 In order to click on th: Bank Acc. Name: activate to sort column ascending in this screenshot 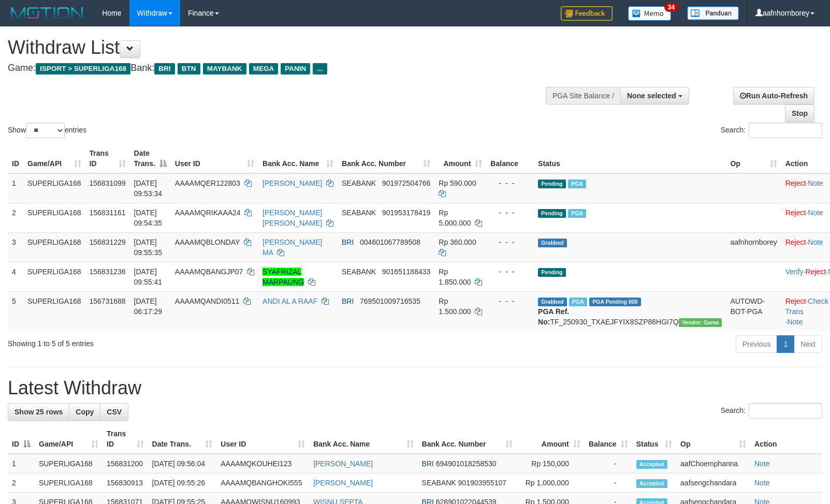, I will do `click(363, 439)`.